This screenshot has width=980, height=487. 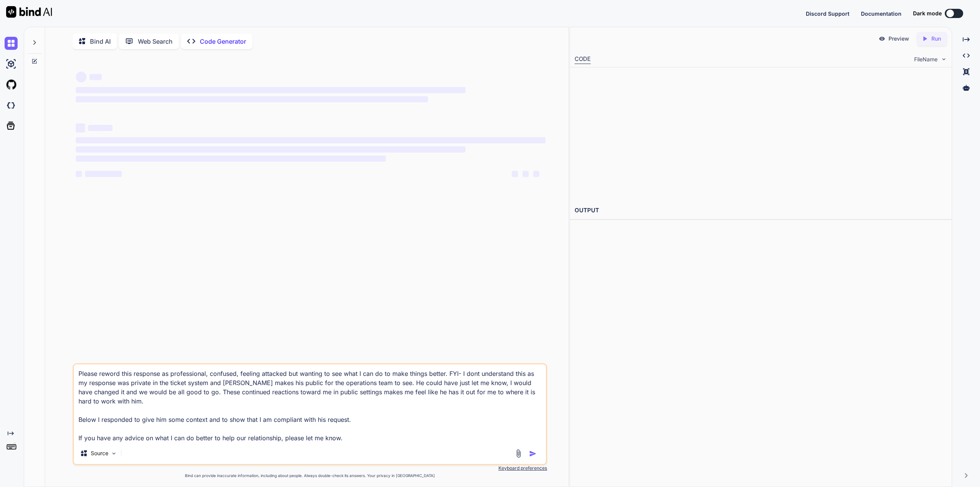 What do you see at coordinates (583, 59) in the screenshot?
I see `div: CODE` at bounding box center [583, 59].